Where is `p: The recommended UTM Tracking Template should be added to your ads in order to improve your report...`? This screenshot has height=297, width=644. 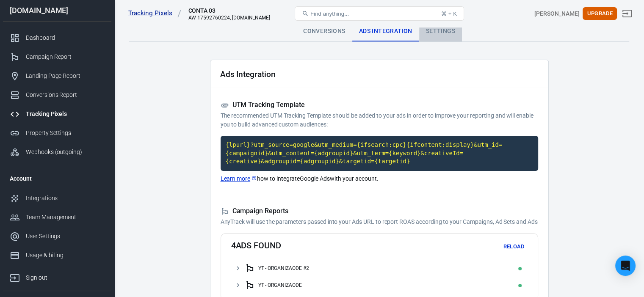 p: The recommended UTM Tracking Template should be added to your ads in order to improve your report... is located at coordinates (379, 120).